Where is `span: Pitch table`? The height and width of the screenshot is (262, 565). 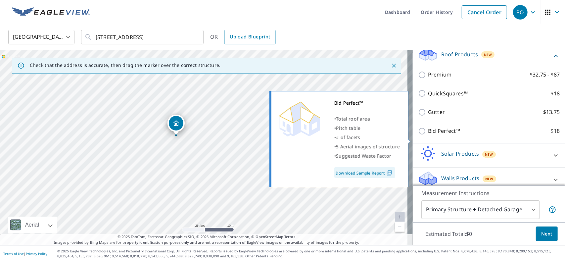
span: Pitch table is located at coordinates (348, 128).